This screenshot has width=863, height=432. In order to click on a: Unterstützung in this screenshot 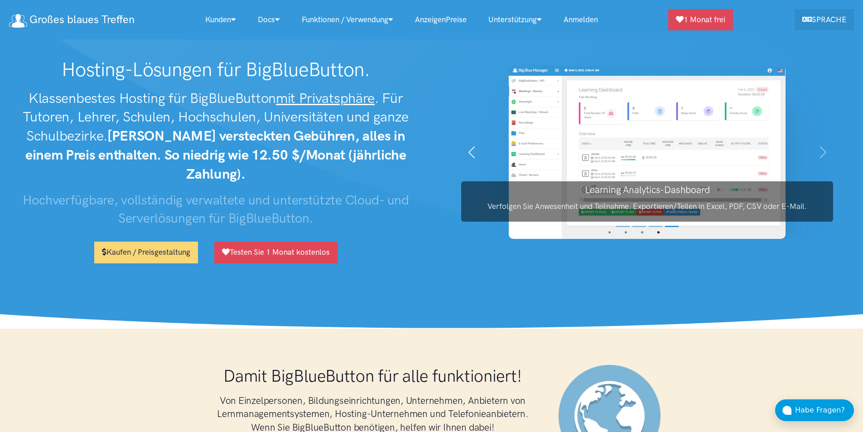, I will do `click(515, 19)`.